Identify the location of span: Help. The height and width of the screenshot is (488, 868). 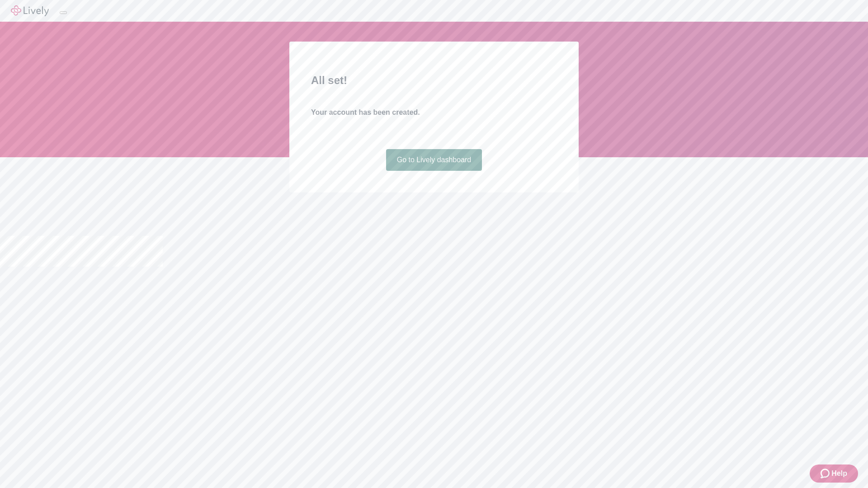
(838, 473).